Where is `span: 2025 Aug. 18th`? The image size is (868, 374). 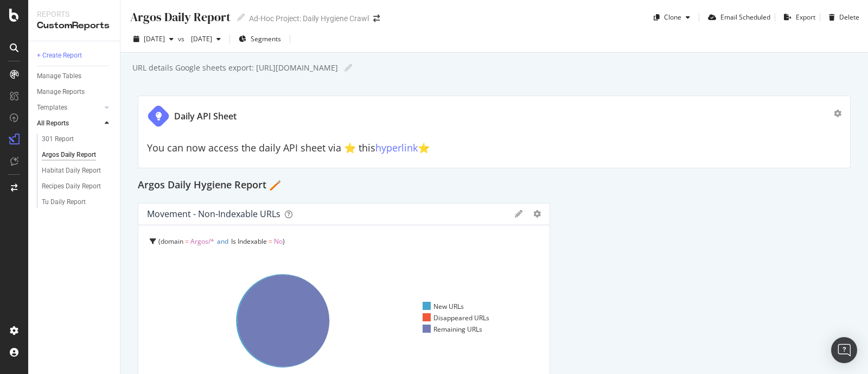 span: 2025 Aug. 18th is located at coordinates (199, 39).